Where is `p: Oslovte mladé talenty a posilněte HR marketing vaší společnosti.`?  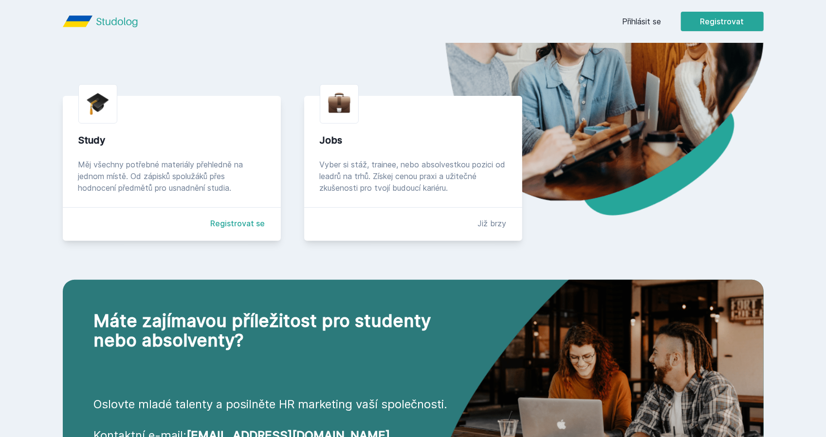
p: Oslovte mladé talenty a posilněte HR marketing vaší společnosti. is located at coordinates (281, 404).